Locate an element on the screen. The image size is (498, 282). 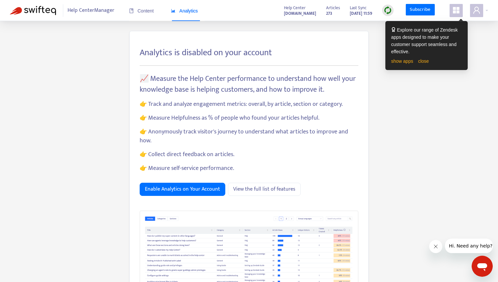
a: show apps is located at coordinates (402, 61).